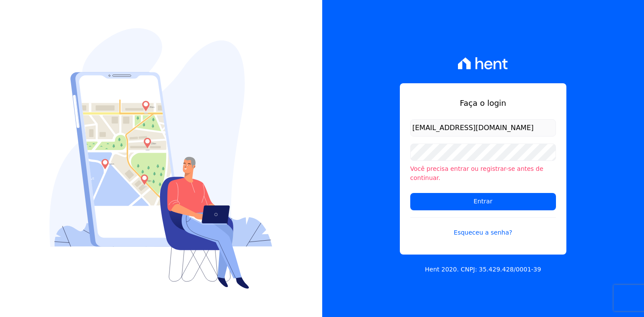 This screenshot has height=317, width=644. What do you see at coordinates (161, 158) in the screenshot?
I see `img: Login` at bounding box center [161, 158].